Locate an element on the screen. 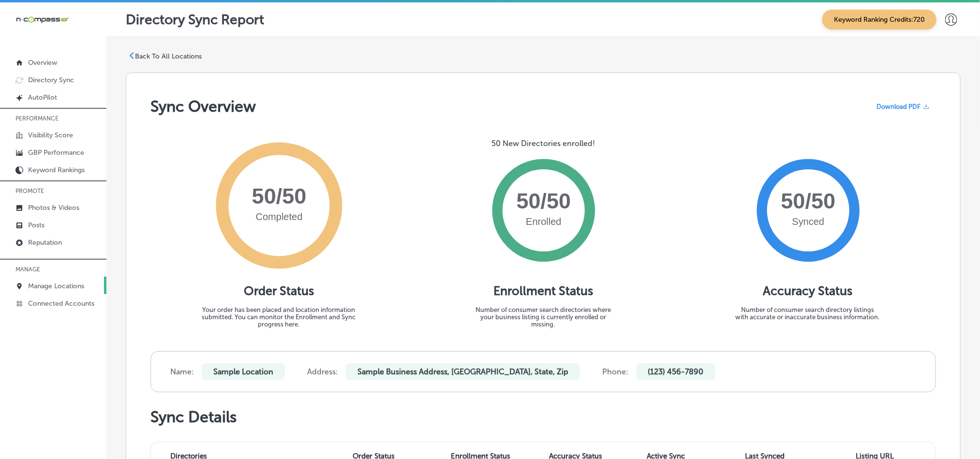  p: Keyword Rankings is located at coordinates (56, 170).